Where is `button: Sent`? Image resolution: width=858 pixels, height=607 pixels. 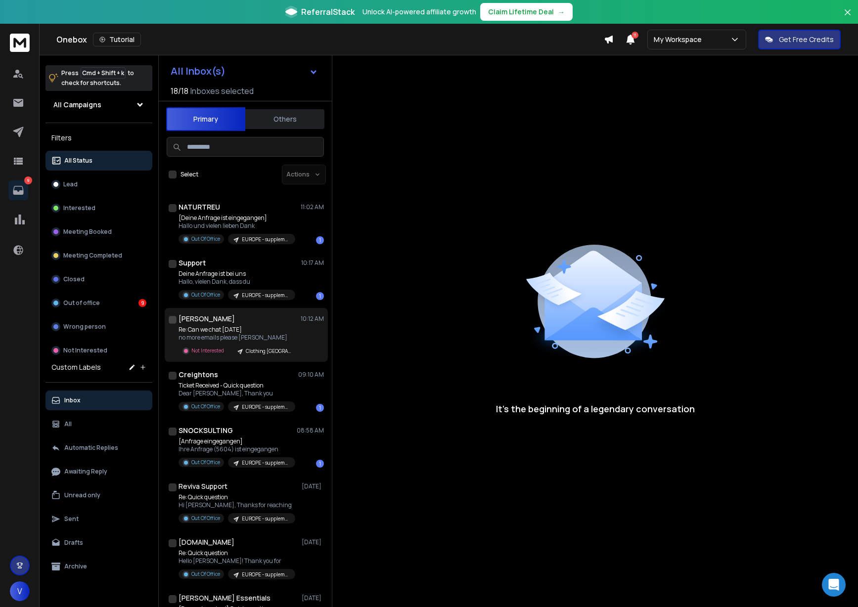 button: Sent is located at coordinates (99, 519).